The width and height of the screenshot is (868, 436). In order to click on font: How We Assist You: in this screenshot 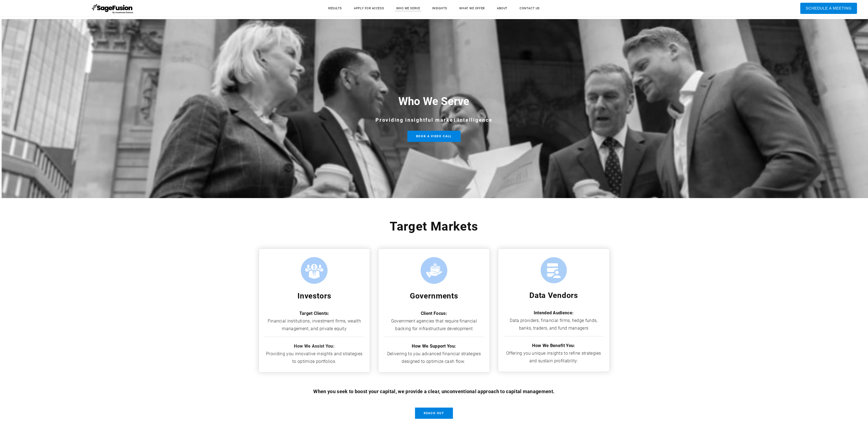, I will do `click(314, 346)`.